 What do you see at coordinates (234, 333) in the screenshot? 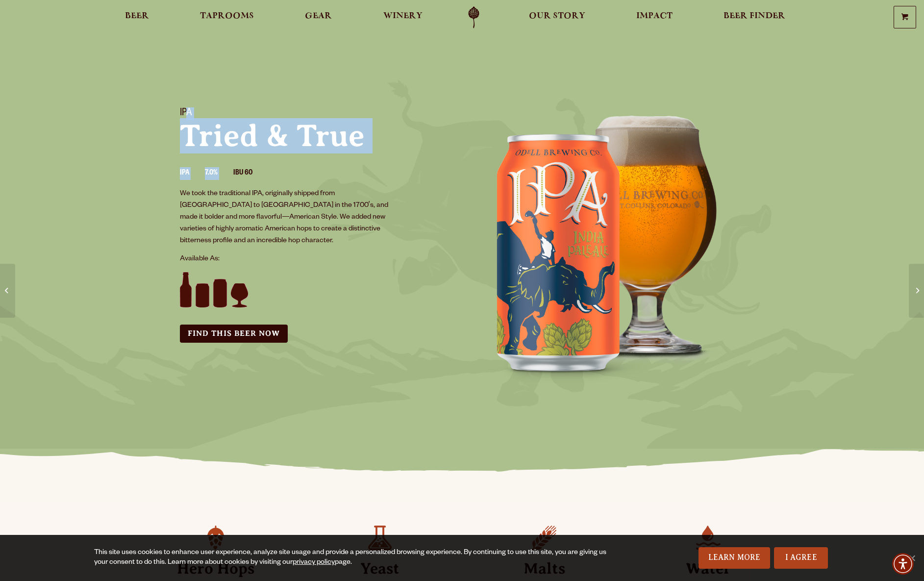
I see `a: Find this Beer Now` at bounding box center [234, 333].